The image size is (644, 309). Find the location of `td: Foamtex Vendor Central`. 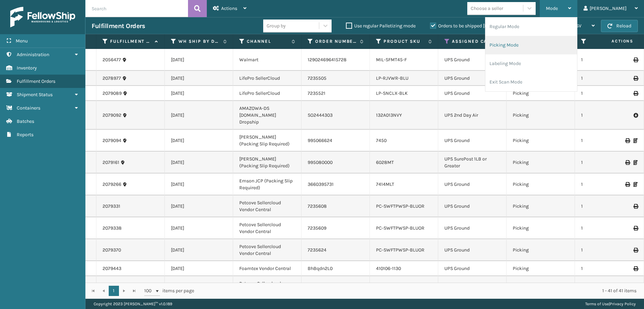

td: Foamtex Vendor Central is located at coordinates (267, 269).